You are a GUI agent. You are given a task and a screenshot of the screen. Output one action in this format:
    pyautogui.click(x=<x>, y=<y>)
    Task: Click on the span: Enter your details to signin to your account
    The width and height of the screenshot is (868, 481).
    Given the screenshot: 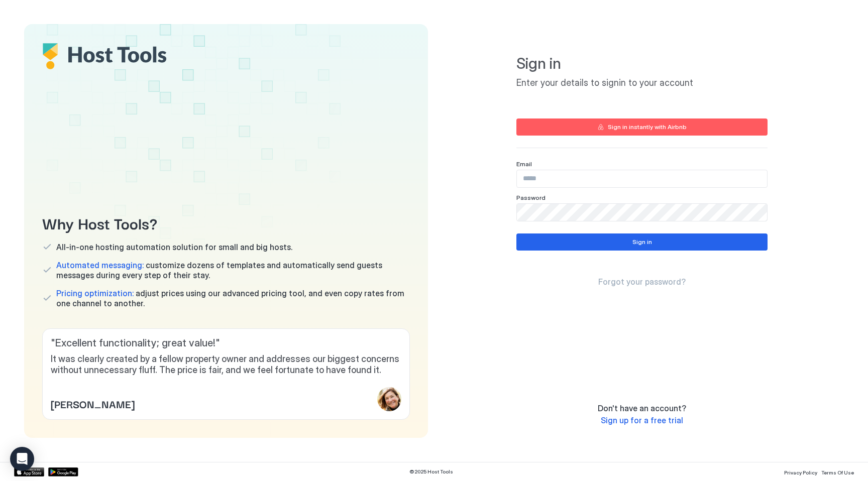 What is the action you would take?
    pyautogui.click(x=642, y=83)
    